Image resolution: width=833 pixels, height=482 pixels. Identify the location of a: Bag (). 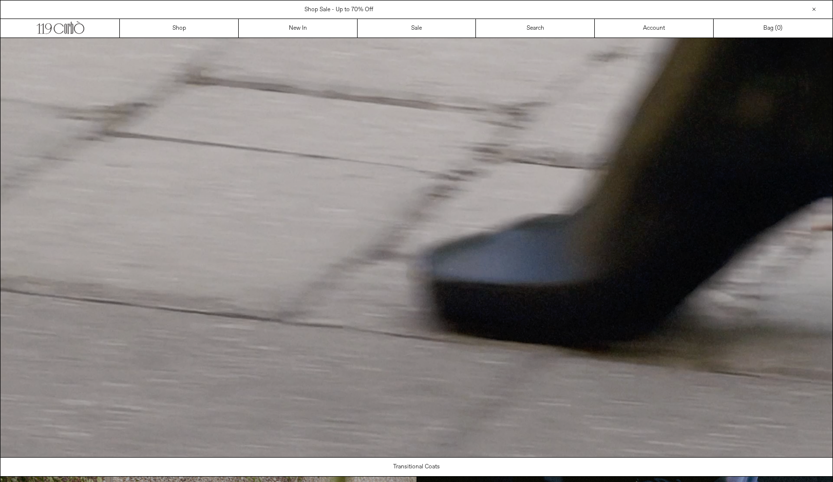
(773, 28).